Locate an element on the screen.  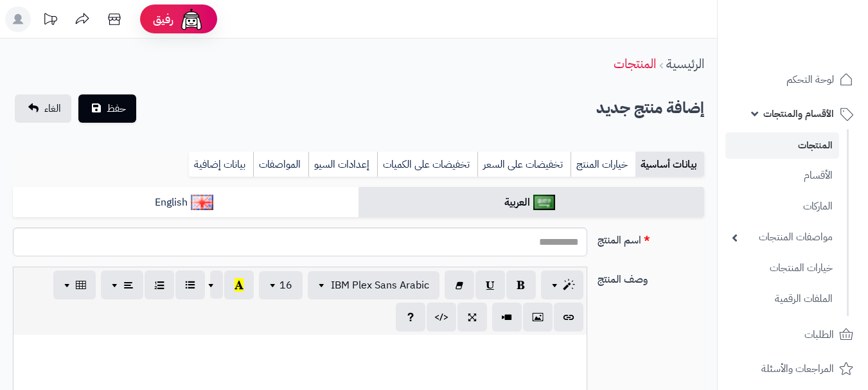
label: اسم المنتج is located at coordinates (651, 238).